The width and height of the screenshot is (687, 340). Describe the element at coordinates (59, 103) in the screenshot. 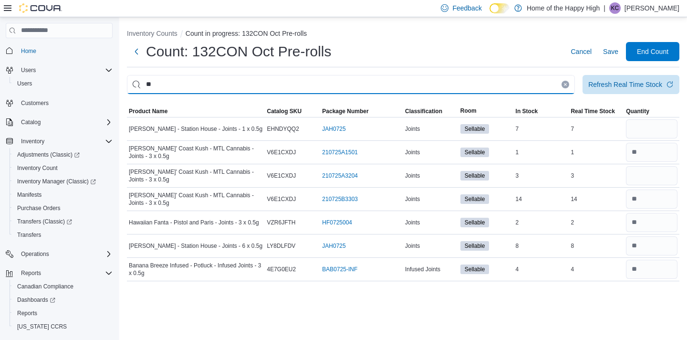

I see `button: Customers` at that location.